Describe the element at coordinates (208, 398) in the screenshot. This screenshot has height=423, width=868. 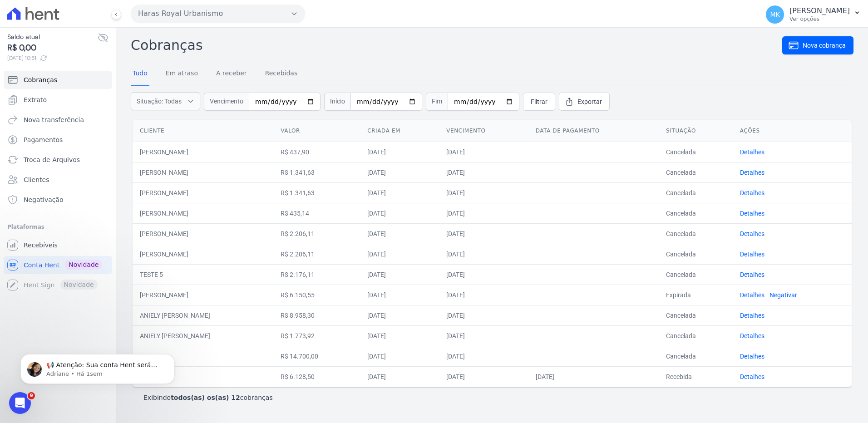
I see `p: Exibindo cobranças` at that location.